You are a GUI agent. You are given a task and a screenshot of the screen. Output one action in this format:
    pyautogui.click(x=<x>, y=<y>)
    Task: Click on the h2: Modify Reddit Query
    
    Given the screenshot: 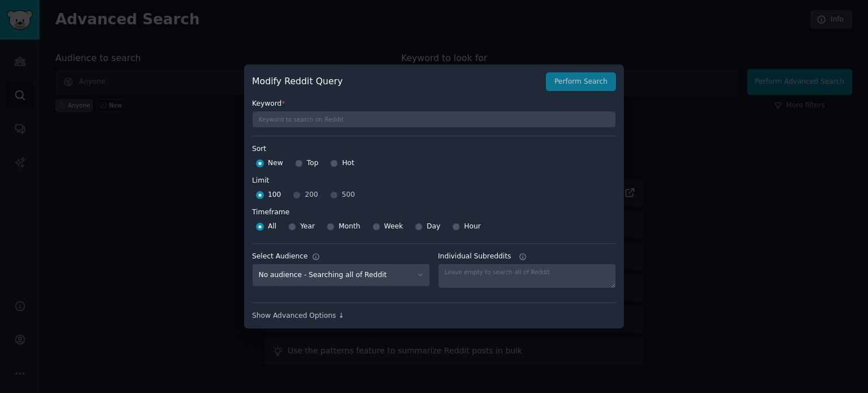 What is the action you would take?
    pyautogui.click(x=395, y=81)
    